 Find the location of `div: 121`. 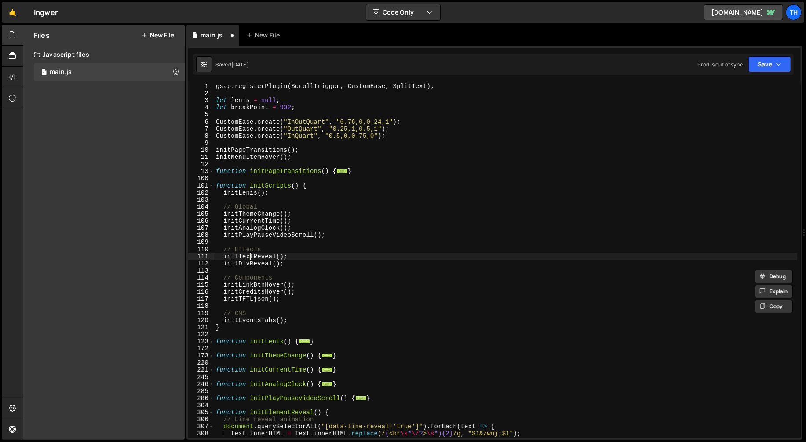

div: 121 is located at coordinates (201, 327).